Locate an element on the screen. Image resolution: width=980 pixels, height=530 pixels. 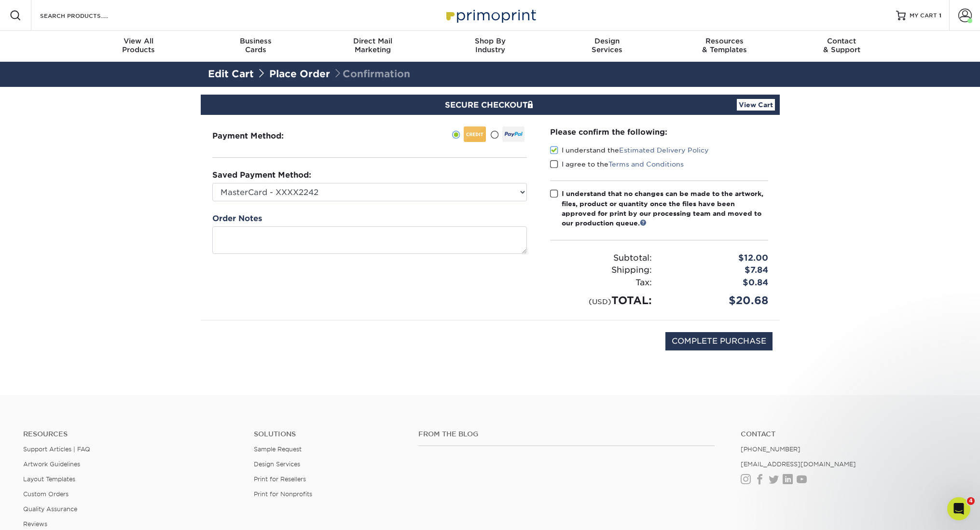
div: Shipping: is located at coordinates (600, 271).